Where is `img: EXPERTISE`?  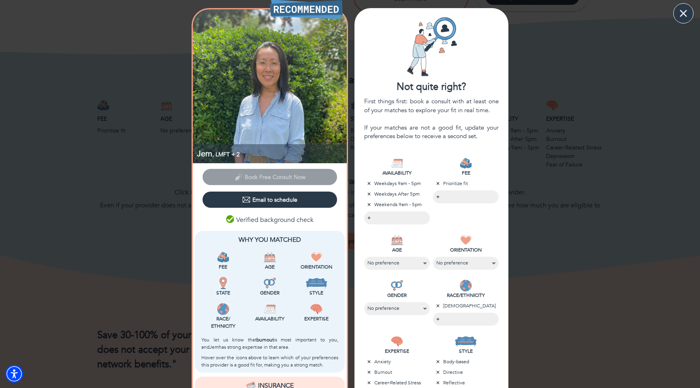
img: EXPERTISE is located at coordinates (397, 341).